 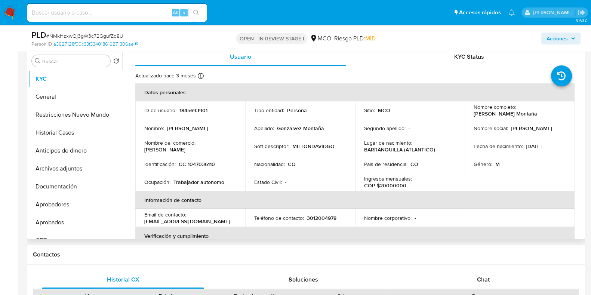 I want to click on span: # NMkHzxwOj3gW3c72GgufZq8U, so click(x=85, y=36).